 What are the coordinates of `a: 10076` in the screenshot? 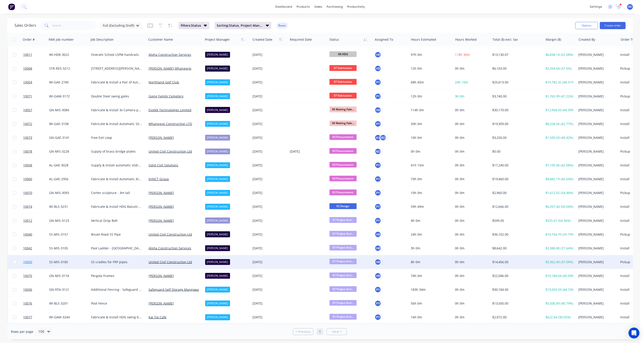 It's located at (36, 304).